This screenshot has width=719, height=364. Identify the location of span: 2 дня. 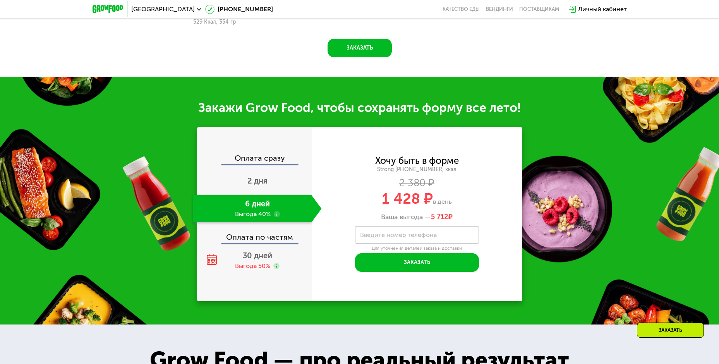
(257, 181).